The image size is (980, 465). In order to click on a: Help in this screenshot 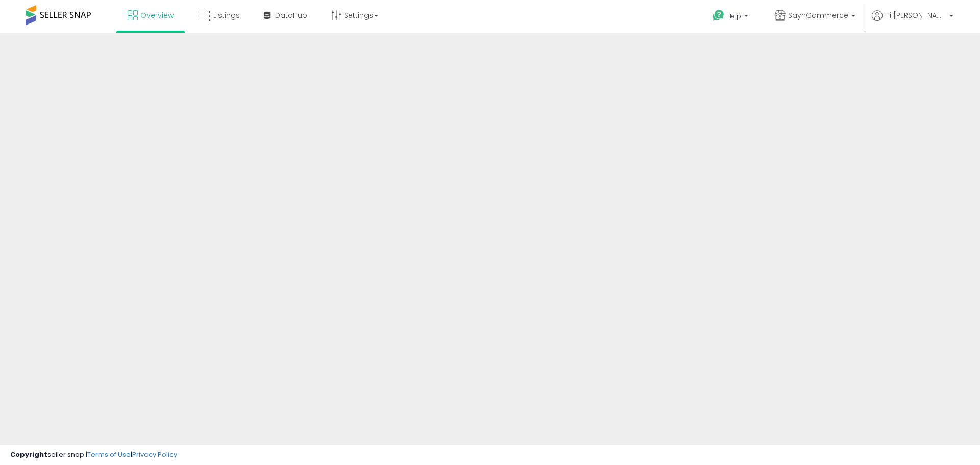, I will do `click(731, 18)`.